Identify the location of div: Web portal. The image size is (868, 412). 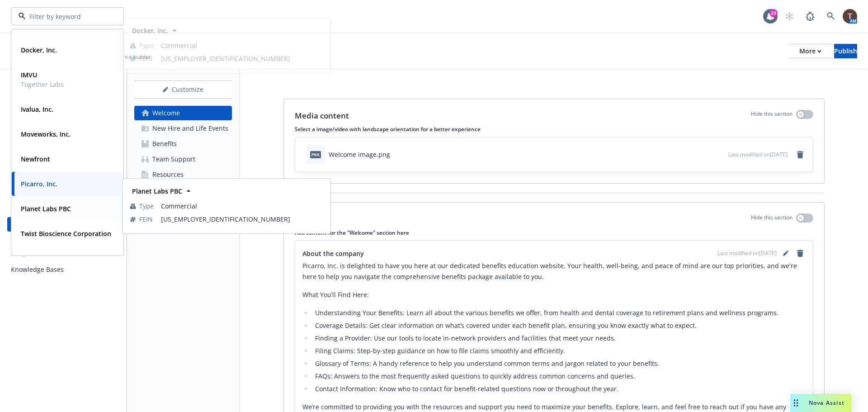
(64, 209).